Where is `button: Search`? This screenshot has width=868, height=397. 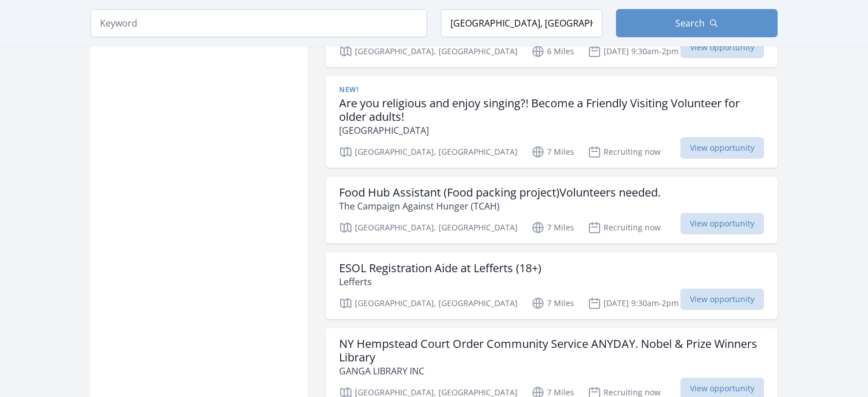
button: Search is located at coordinates (697, 23).